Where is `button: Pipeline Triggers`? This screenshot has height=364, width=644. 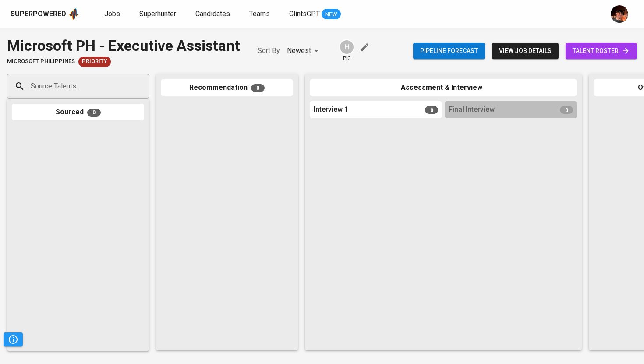 button: Pipeline Triggers is located at coordinates (13, 339).